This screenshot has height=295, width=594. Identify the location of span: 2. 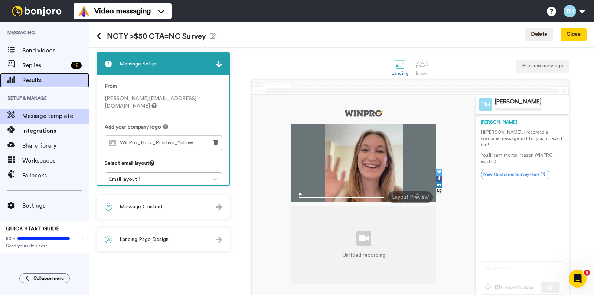
(108, 207).